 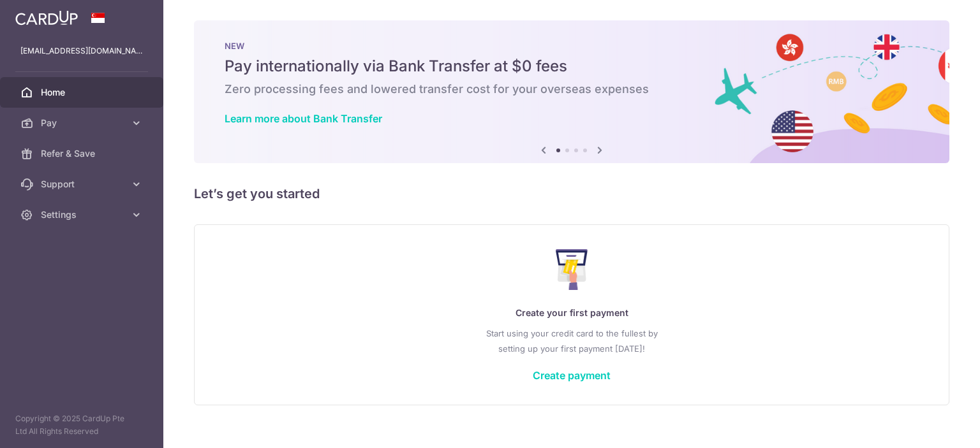 What do you see at coordinates (572, 194) in the screenshot?
I see `h5: Let’s get you started` at bounding box center [572, 194].